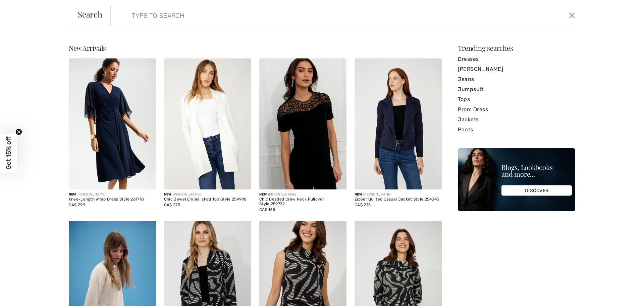 Image resolution: width=644 pixels, height=306 pixels. I want to click on a: Chic Jewel Embellished Top Style 254998. Winter White, so click(208, 124).